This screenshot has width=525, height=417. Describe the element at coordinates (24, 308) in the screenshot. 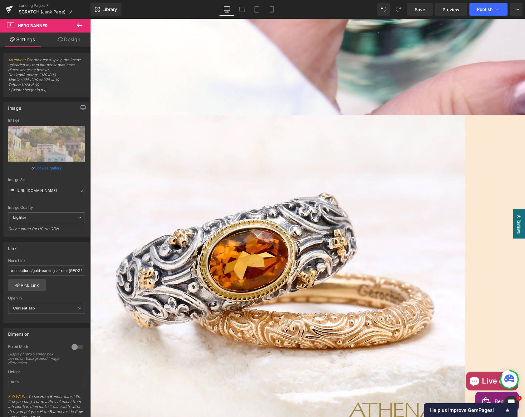

I see `b: Current Tab` at that location.